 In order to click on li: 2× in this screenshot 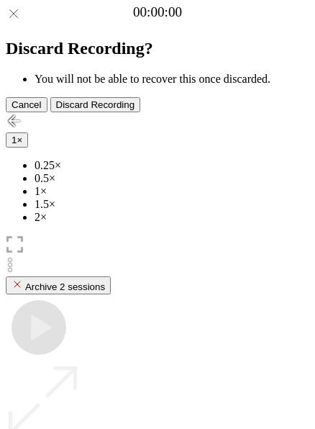, I will do `click(172, 217)`.